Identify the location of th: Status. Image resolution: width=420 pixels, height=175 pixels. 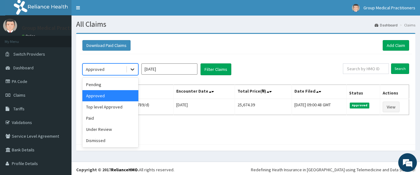
(363, 92).